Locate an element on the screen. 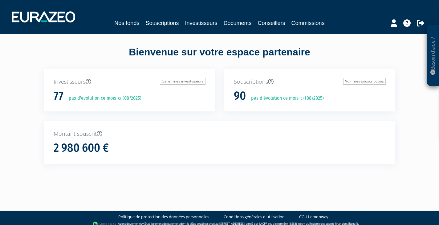  a: CGU Lemonway is located at coordinates (313, 217).